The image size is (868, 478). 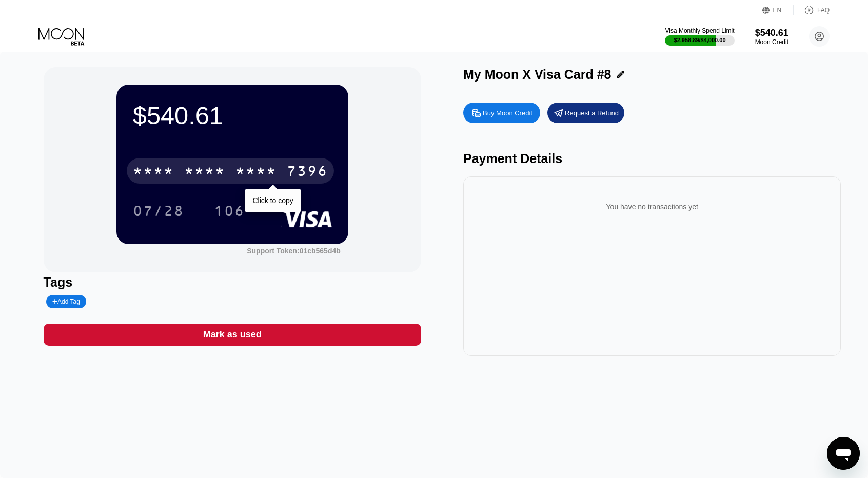 I want to click on div: Add Tag, so click(x=66, y=302).